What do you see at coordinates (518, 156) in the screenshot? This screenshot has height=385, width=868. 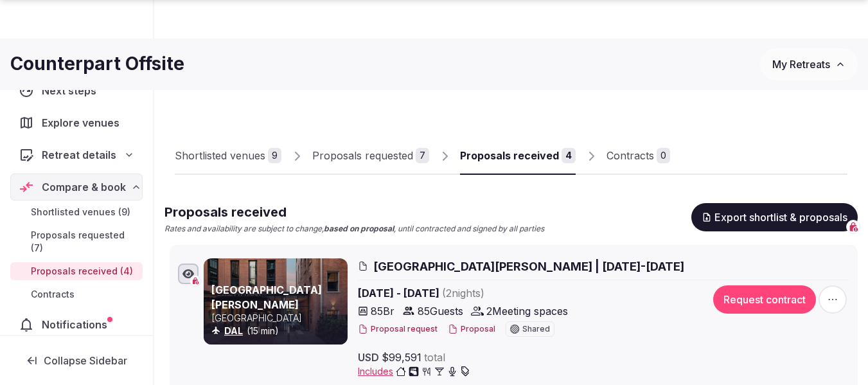 I see `a: Proposals received4` at bounding box center [518, 156].